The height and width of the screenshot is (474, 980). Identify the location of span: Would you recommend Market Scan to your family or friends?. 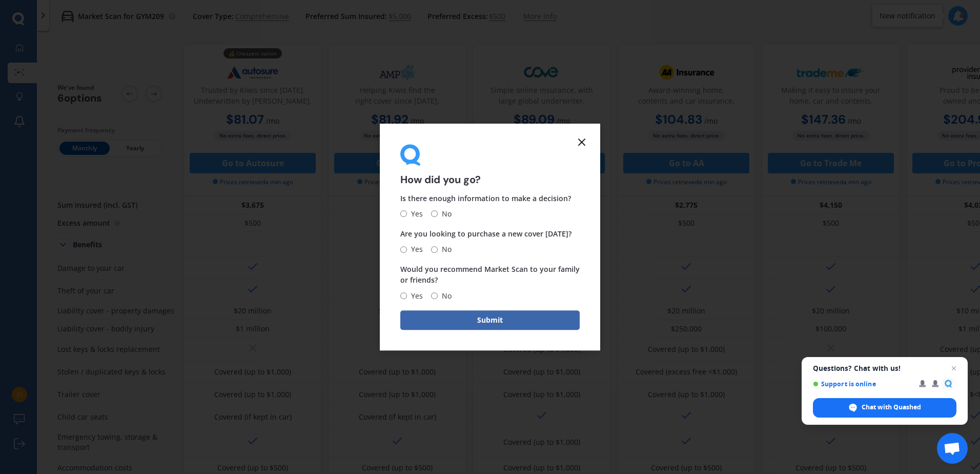
(490, 275).